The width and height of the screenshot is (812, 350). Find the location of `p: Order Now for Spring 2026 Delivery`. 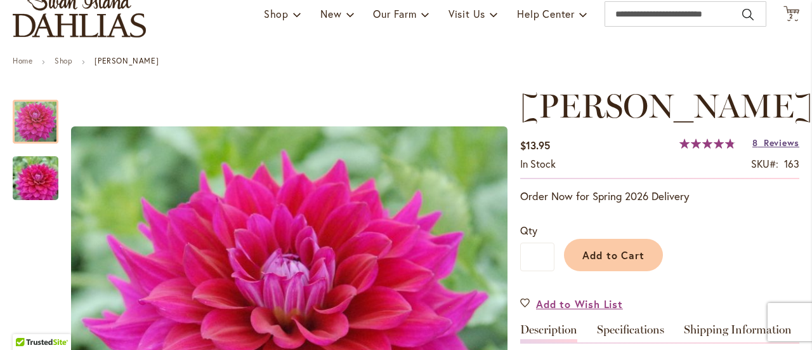

p: Order Now for Spring 2026 Delivery is located at coordinates (660, 196).